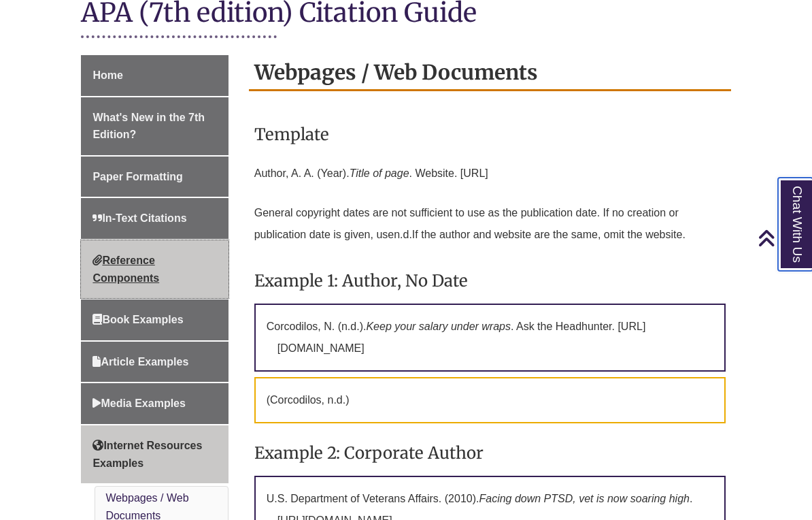 This screenshot has height=520, width=812. Describe the element at coordinates (137, 176) in the screenshot. I see `span: Paper Formatting` at that location.